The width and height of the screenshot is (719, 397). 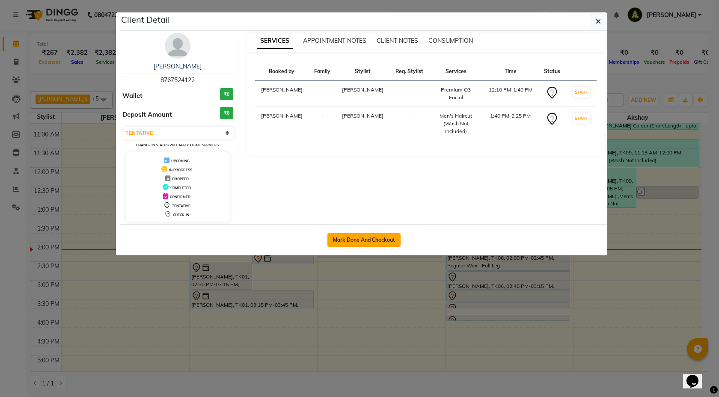 What do you see at coordinates (364, 240) in the screenshot?
I see `button: Mark Done And Checkout` at bounding box center [364, 240].